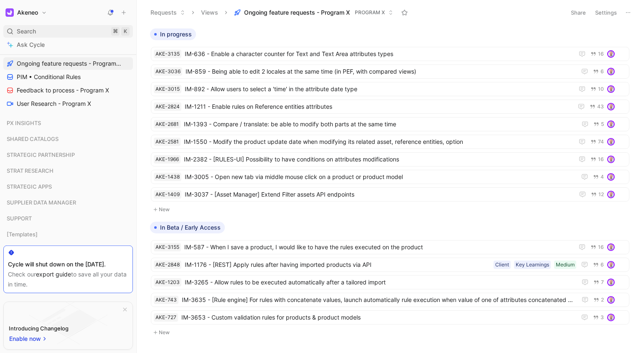 The width and height of the screenshot is (644, 353). I want to click on div: AKE-1966, so click(167, 159).